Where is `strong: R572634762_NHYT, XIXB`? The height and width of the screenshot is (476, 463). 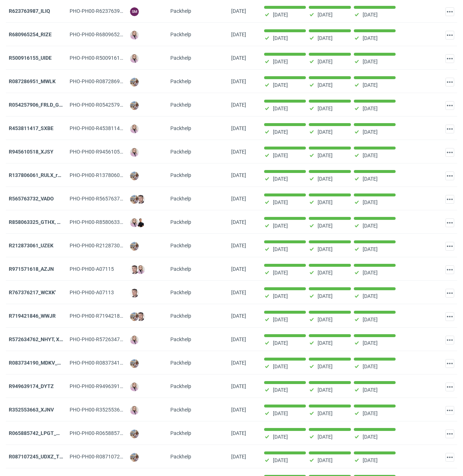
strong: R572634762_NHYT, XIXB is located at coordinates (38, 340).